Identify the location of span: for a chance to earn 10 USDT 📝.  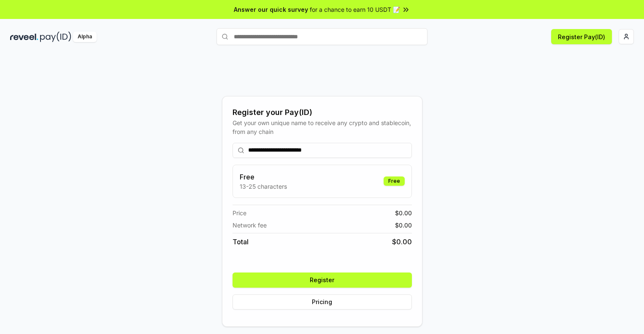
(355, 9).